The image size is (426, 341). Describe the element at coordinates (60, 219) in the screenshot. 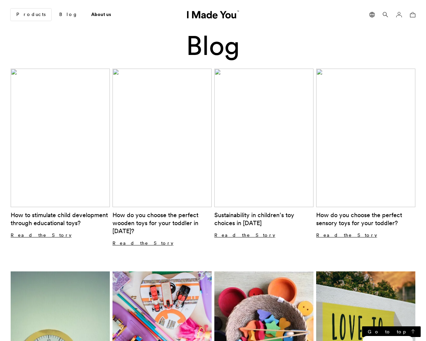

I see `h2: How to stimulate child development through educational toys?` at that location.